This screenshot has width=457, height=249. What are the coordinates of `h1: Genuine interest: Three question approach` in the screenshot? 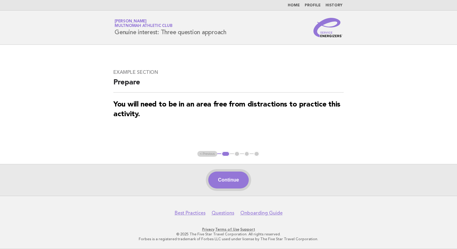 It's located at (171, 28).